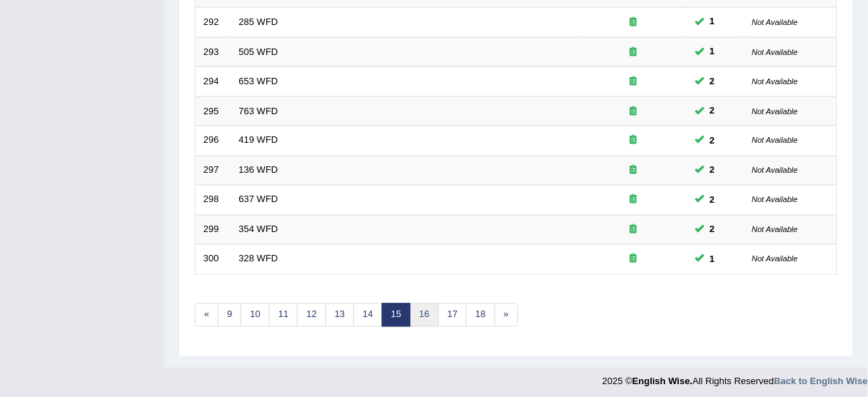 The width and height of the screenshot is (868, 397). What do you see at coordinates (214, 22) in the screenshot?
I see `td: 292` at bounding box center [214, 22].